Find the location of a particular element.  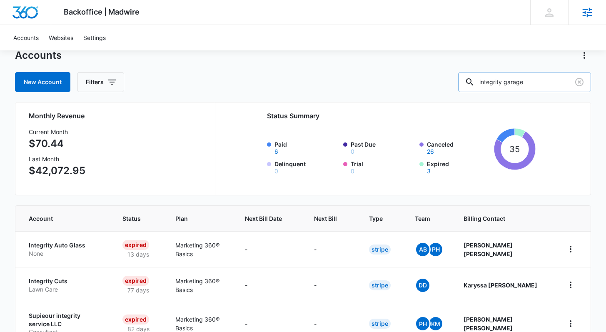

button: Canceled is located at coordinates (430, 152).